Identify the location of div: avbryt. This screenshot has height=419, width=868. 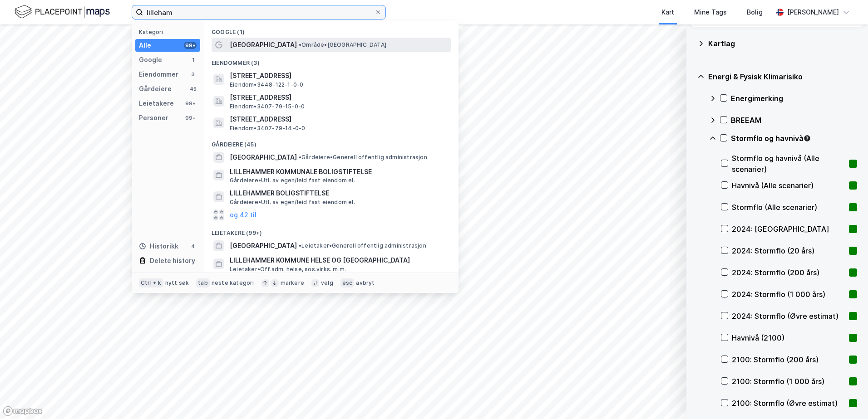
(365, 283).